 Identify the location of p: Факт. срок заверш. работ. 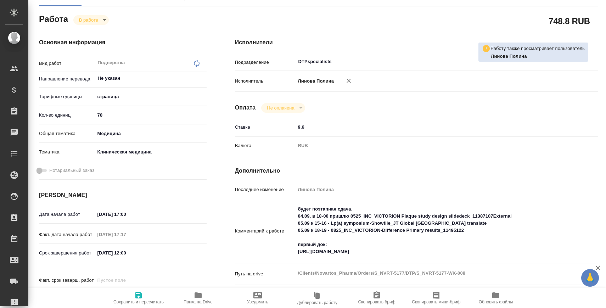
(67, 280).